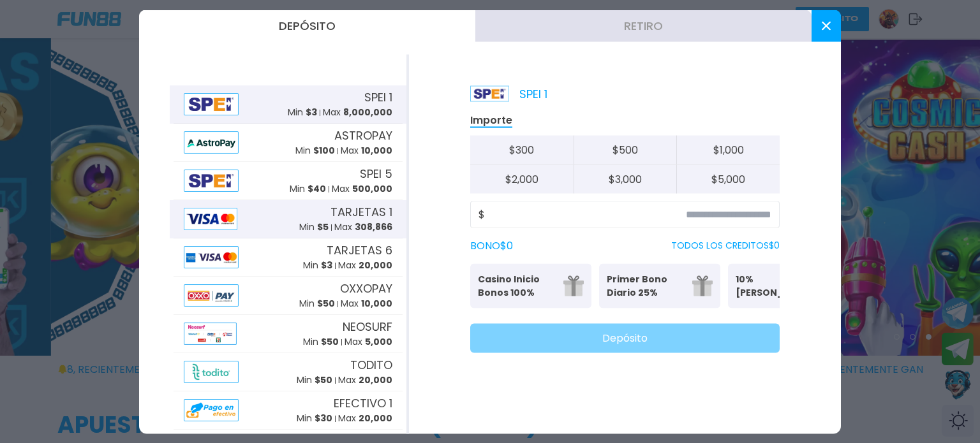 The height and width of the screenshot is (443, 980). What do you see at coordinates (288, 142) in the screenshot?
I see `button: AlipayASTROPAYMin $100Max 10,000` at bounding box center [288, 142].